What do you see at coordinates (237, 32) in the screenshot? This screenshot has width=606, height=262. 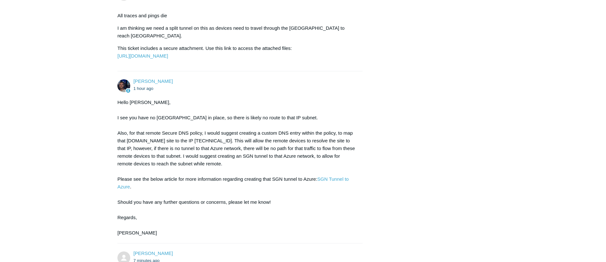 I see `p: I am thinking we need a split tunnel on this as devices need to travel through the [GEOGRAPHIC_DA...` at bounding box center [237, 32].